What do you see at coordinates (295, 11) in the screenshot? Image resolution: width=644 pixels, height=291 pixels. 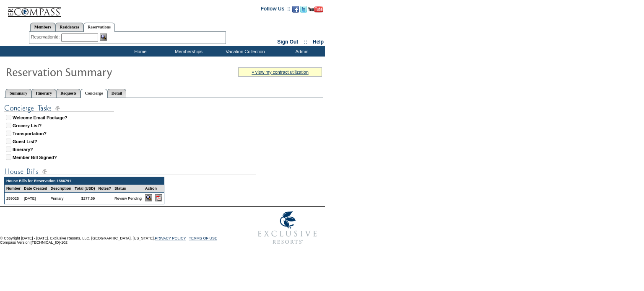 I see `a: Become our fan on Facebook` at bounding box center [295, 11].